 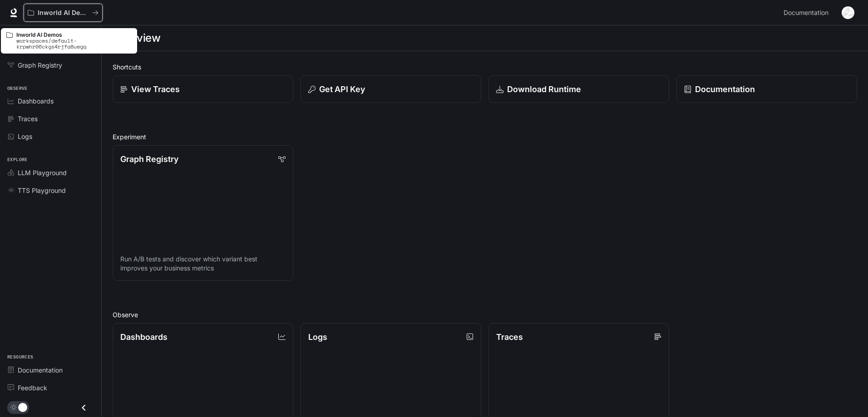 I want to click on button: All workspaces, so click(x=63, y=12).